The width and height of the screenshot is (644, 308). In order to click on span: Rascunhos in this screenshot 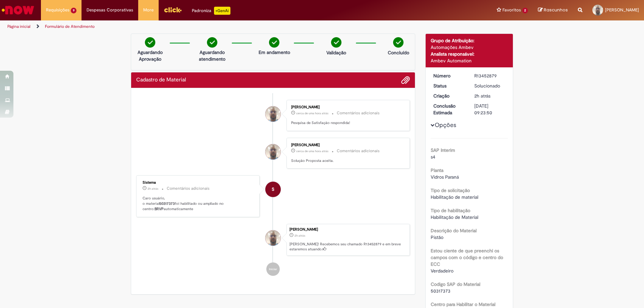, I will do `click(556, 10)`.